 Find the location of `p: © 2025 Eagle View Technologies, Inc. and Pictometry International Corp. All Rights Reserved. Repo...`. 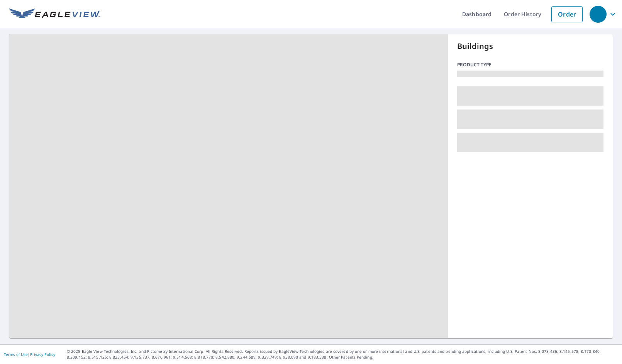

p: © 2025 Eagle View Technologies, Inc. and Pictometry International Corp. All Rights Reserved. Repo... is located at coordinates (343, 354).